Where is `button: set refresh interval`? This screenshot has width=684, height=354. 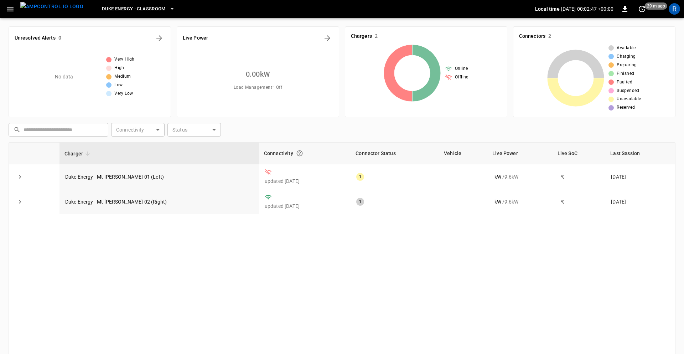 button: set refresh interval is located at coordinates (642, 9).